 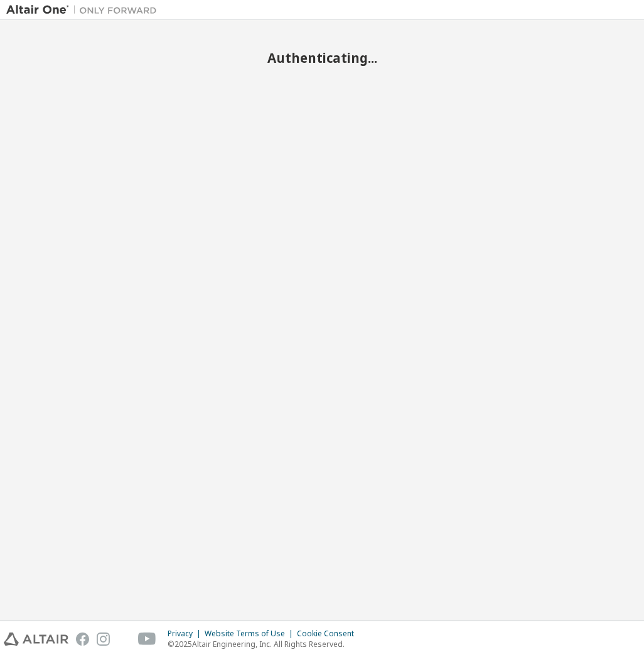 What do you see at coordinates (36, 639) in the screenshot?
I see `img: altair_logo.svg` at bounding box center [36, 639].